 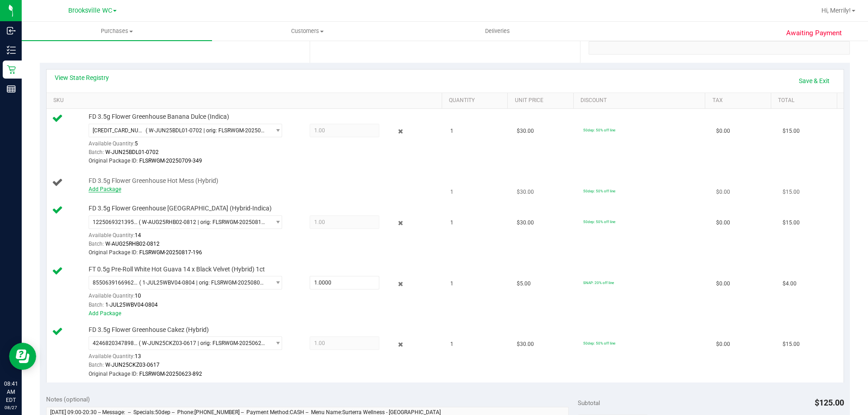 What do you see at coordinates (117, 31) in the screenshot?
I see `a: Purchases` at bounding box center [117, 31].